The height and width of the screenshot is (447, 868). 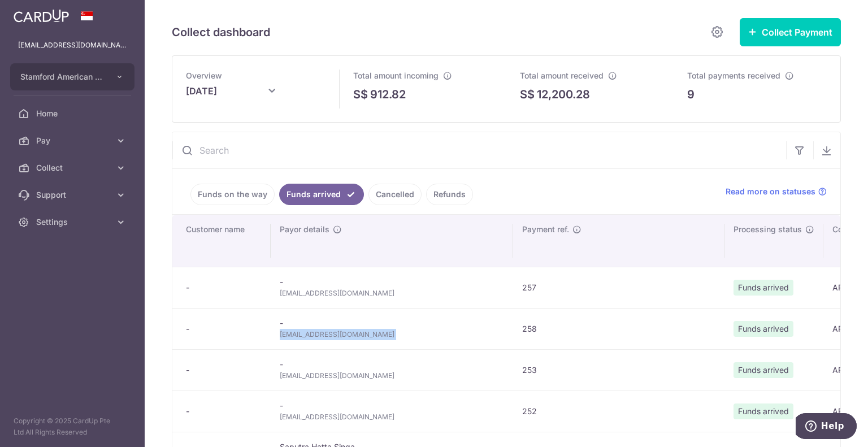 I want to click on a: Cancelled, so click(x=395, y=195).